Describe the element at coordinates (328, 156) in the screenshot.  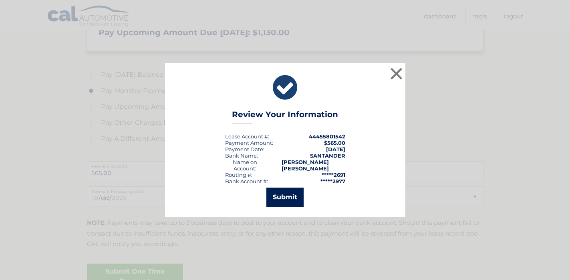
I see `strong: SANTANDER` at that location.